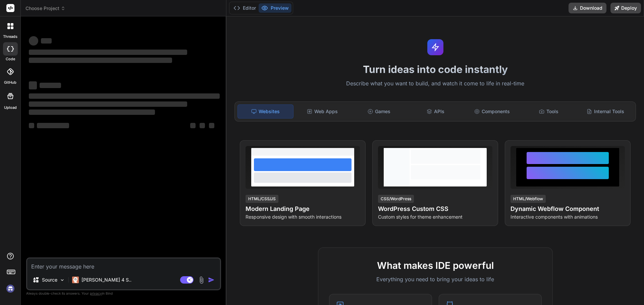 The height and width of the screenshot is (305, 644). I want to click on button: Download, so click(587, 8).